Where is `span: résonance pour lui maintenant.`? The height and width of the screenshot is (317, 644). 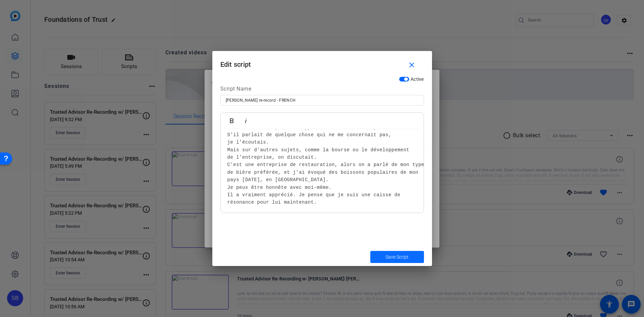
span: résonance pour lui maintenant. is located at coordinates (272, 202).